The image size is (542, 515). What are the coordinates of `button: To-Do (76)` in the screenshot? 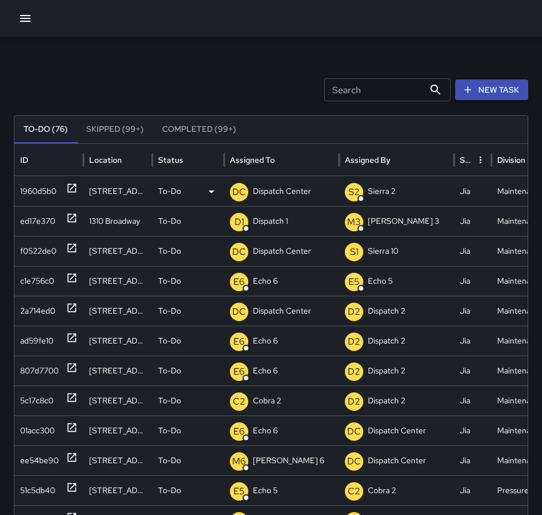 It's located at (45, 129).